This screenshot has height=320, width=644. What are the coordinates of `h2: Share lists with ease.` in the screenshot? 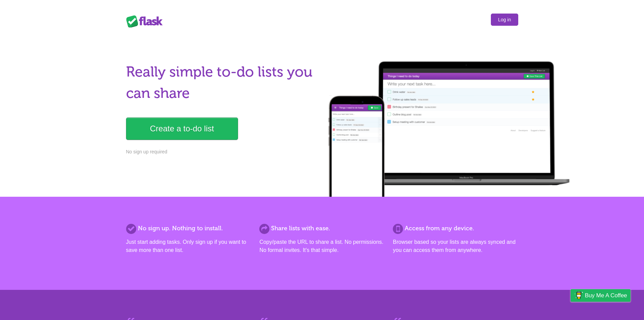 It's located at (322, 228).